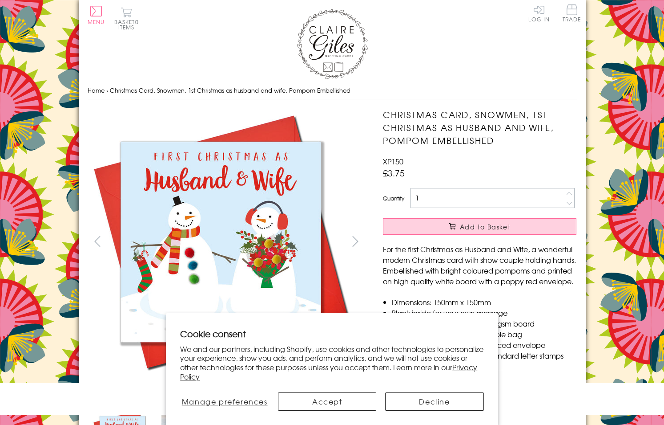  What do you see at coordinates (394, 173) in the screenshot?
I see `span: £3.75` at bounding box center [394, 173].